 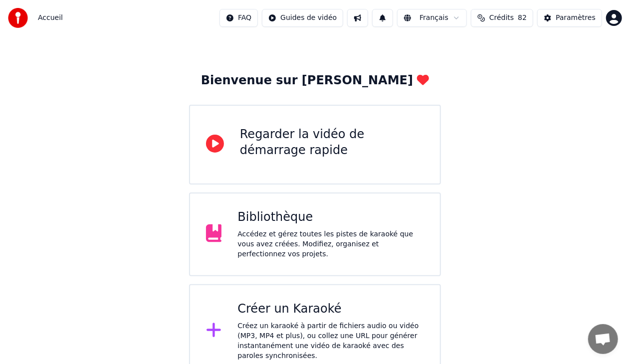 What do you see at coordinates (331, 217) in the screenshot?
I see `div: Bibliothèque` at bounding box center [331, 217].